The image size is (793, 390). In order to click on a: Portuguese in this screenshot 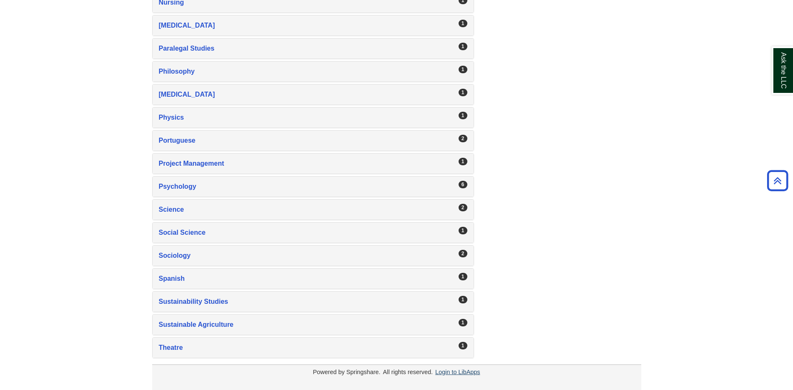, I will do `click(313, 140)`.